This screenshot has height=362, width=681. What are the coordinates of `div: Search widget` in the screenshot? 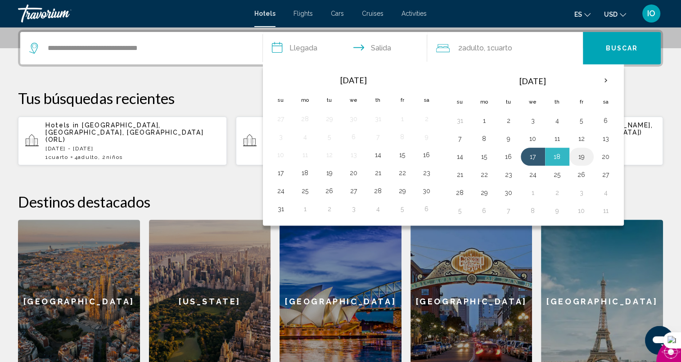 It's located at (340, 48).